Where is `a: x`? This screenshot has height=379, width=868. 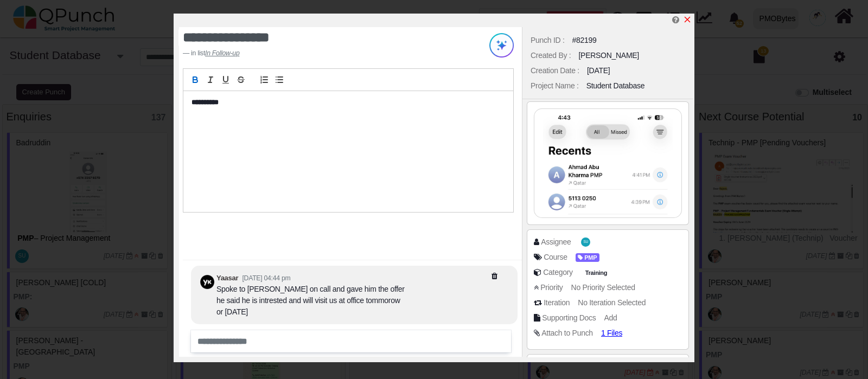
a: x is located at coordinates (687, 19).